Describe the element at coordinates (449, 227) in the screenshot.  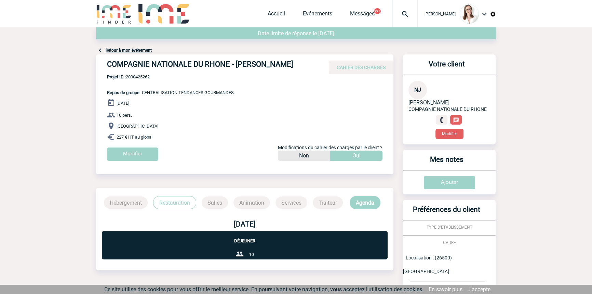
I see `span: TYPE D'ETABLISSEMENT` at that location.